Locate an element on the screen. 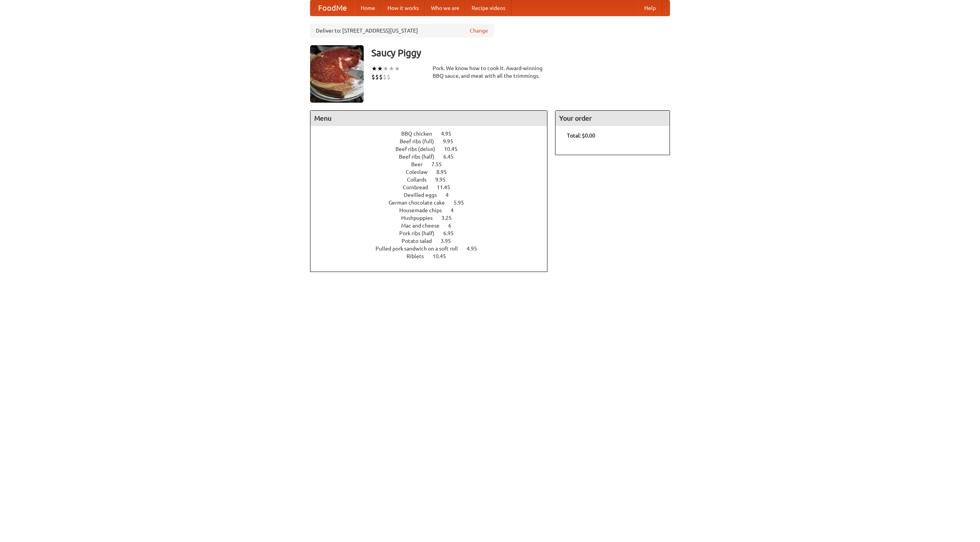 This screenshot has width=980, height=542. a: Housemade chips 4 is located at coordinates (433, 210).